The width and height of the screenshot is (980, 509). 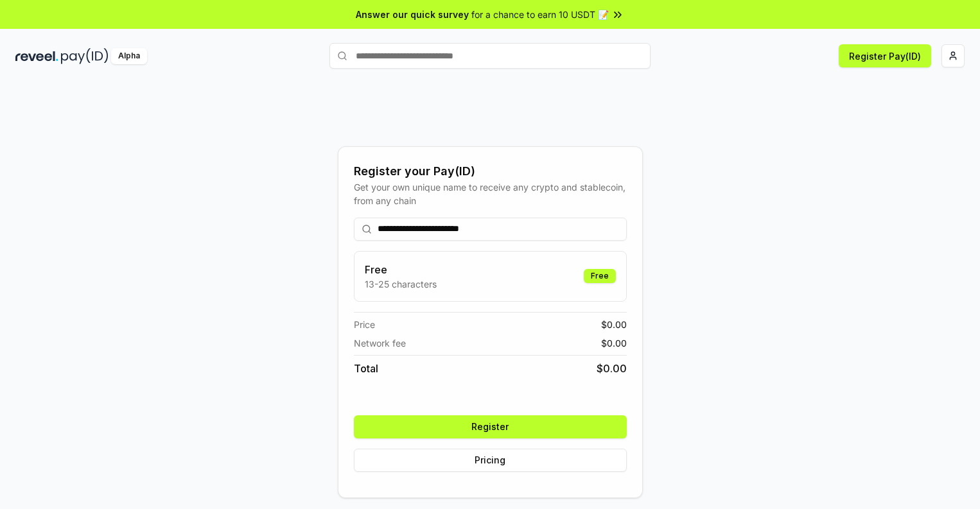 I want to click on div: Get your own unique name to receive any crypto and stablecoin, from any chain, so click(x=490, y=194).